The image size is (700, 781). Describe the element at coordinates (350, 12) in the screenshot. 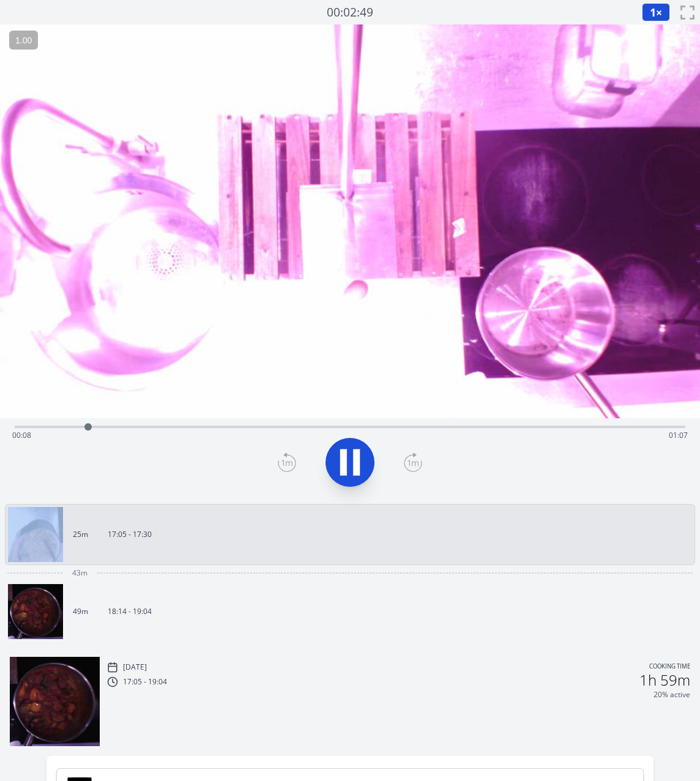

I see `a: 00:02:49` at that location.